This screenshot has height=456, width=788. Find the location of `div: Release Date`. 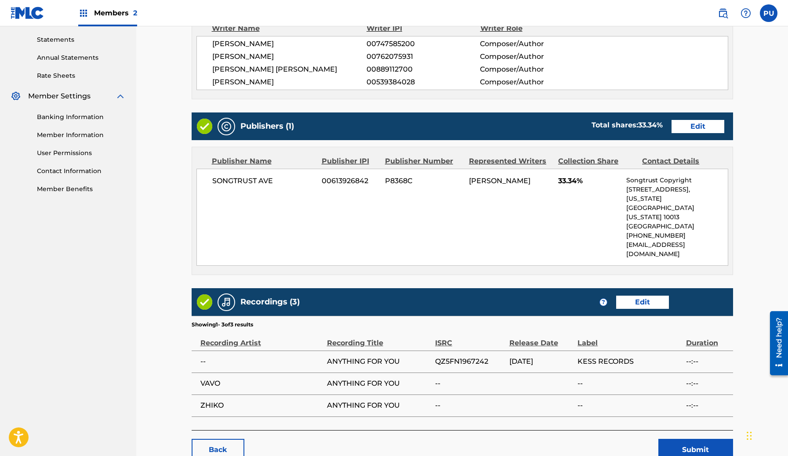

div: Release Date is located at coordinates (542, 339).